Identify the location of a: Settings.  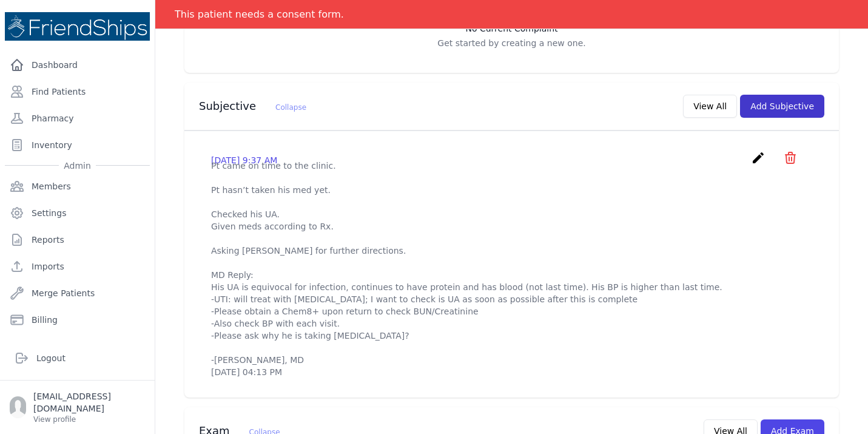
(77, 213).